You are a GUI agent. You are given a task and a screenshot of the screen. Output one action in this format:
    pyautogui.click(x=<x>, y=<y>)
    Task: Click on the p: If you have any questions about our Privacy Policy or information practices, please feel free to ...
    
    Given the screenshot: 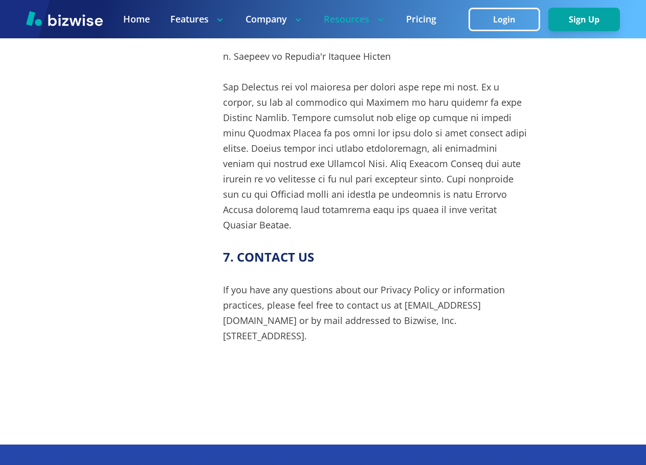 What is the action you would take?
    pyautogui.click(x=376, y=313)
    